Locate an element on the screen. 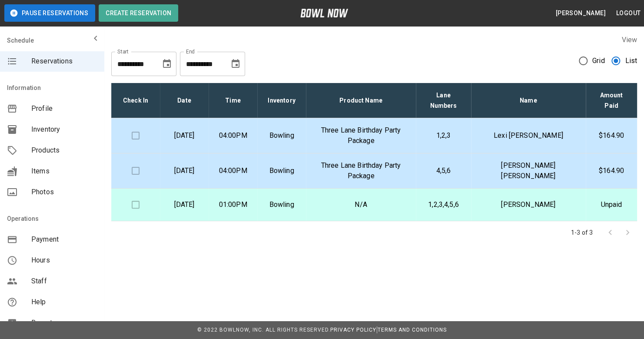 This screenshot has width=644, height=339. th: Lane Numbers is located at coordinates (443, 100).